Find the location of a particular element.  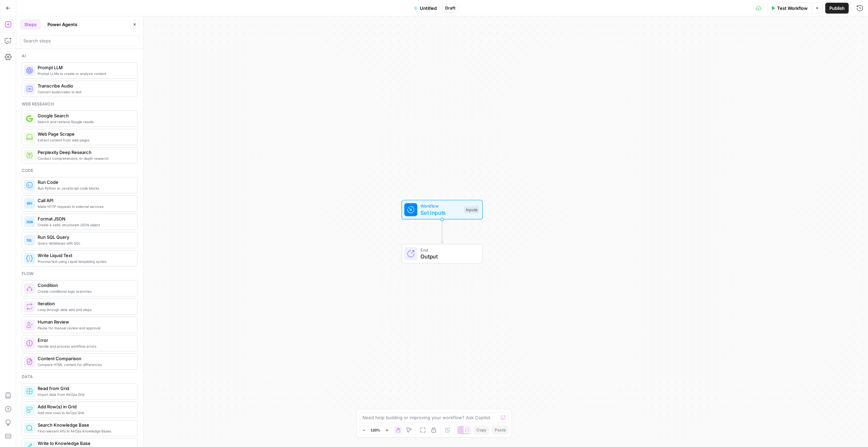

span: Paste is located at coordinates (500, 431).